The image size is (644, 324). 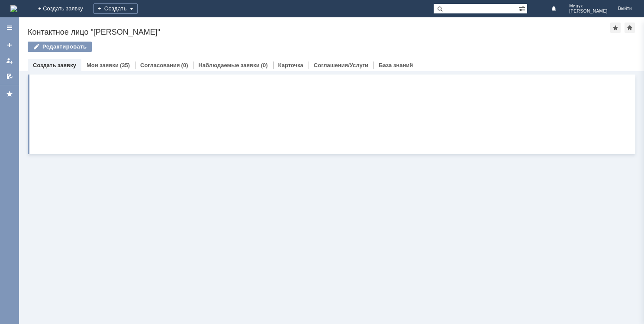 What do you see at coordinates (396, 65) in the screenshot?
I see `a: База знаний` at bounding box center [396, 65].